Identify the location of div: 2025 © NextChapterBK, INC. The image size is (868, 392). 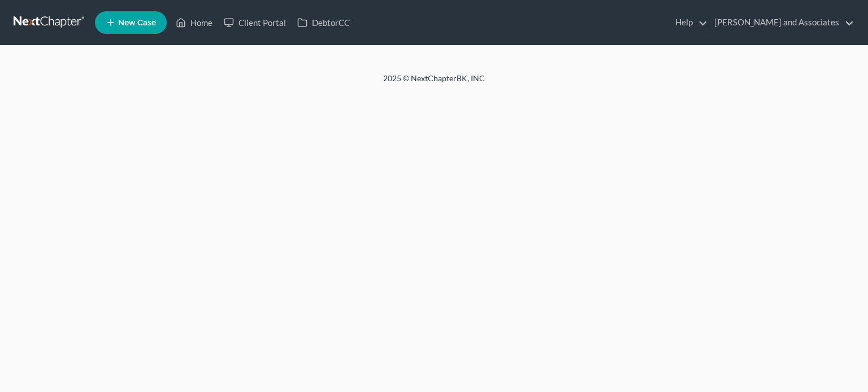
(434, 83).